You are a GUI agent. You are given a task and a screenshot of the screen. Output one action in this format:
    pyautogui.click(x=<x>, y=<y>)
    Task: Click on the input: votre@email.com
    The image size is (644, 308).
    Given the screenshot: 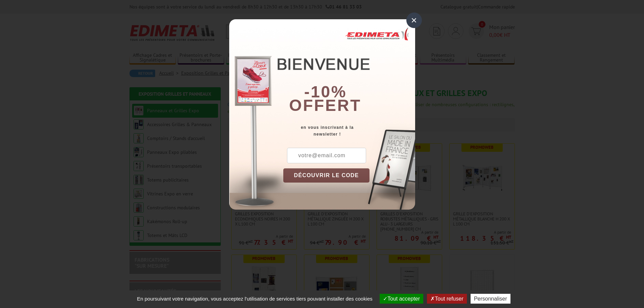 What is the action you would take?
    pyautogui.click(x=327, y=156)
    